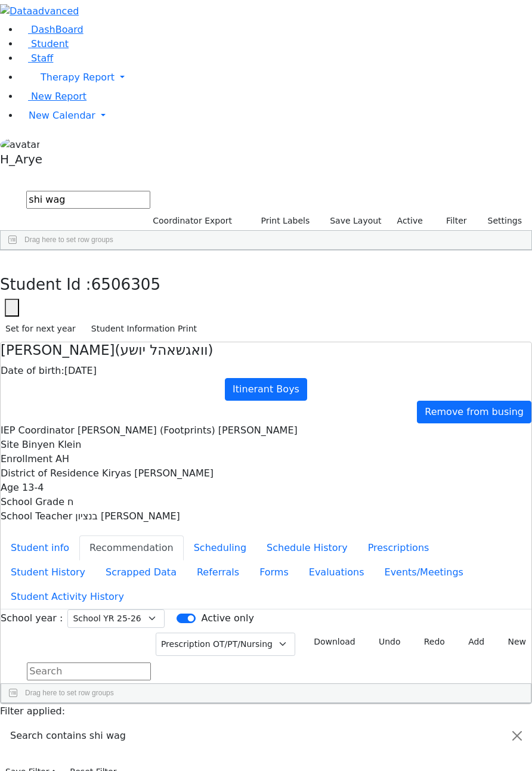 The image size is (532, 771). What do you see at coordinates (59, 96) in the screenshot?
I see `span: New Report` at bounding box center [59, 96].